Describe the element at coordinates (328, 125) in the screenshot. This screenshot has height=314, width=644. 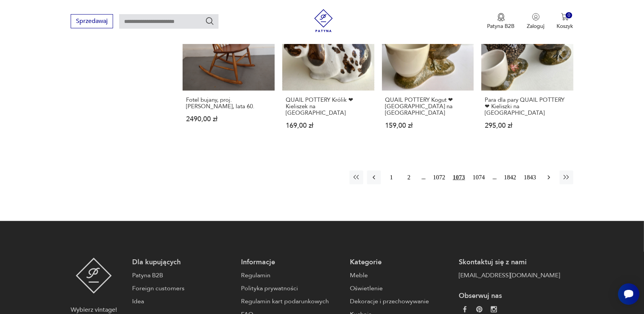
I see `p: 169,00 zł` at that location.